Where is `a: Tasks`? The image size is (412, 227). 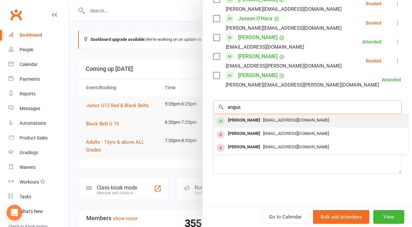 a: Tasks is located at coordinates (38, 196).